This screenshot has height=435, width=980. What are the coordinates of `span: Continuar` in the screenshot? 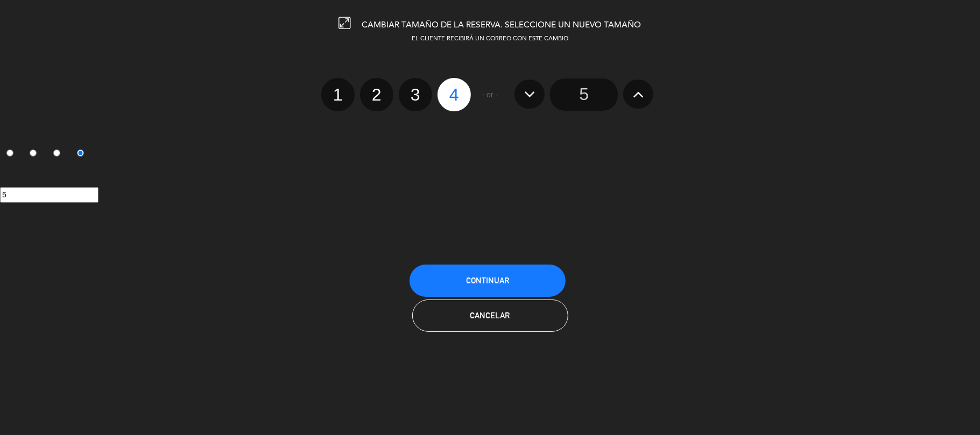 It's located at (487, 280).